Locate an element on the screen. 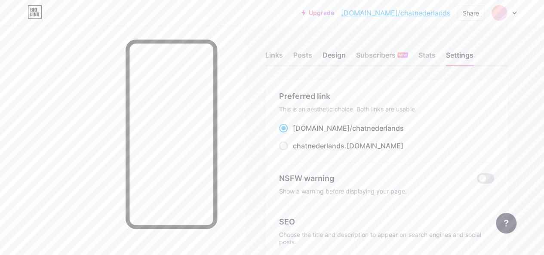 This screenshot has height=255, width=544. div: Show a warning before displaying your page. is located at coordinates (386, 191).